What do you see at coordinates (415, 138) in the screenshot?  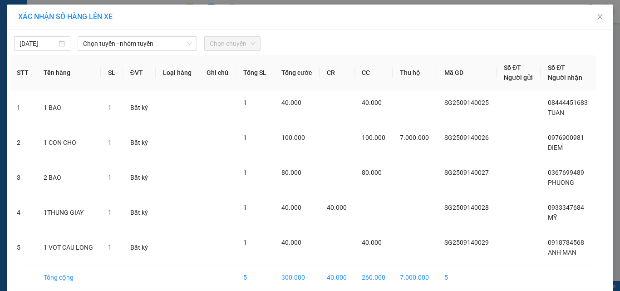 I see `span: 7.000.000` at bounding box center [415, 138].